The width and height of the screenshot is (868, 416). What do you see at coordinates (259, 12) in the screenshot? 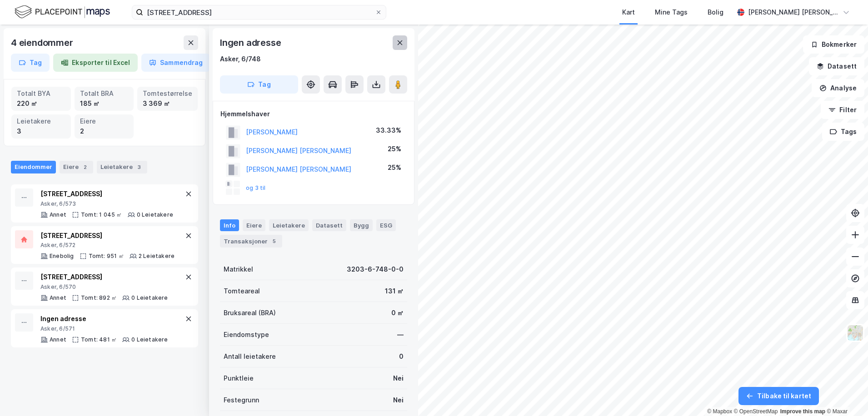
I see `input: Søk på adresse, matrikkel, gårdeiere, leietakere eller personer` at bounding box center [259, 12].